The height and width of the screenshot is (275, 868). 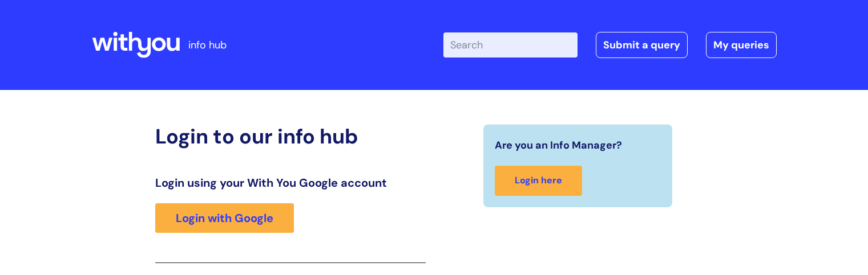 I want to click on h3: Login using your With You Google account, so click(x=291, y=183).